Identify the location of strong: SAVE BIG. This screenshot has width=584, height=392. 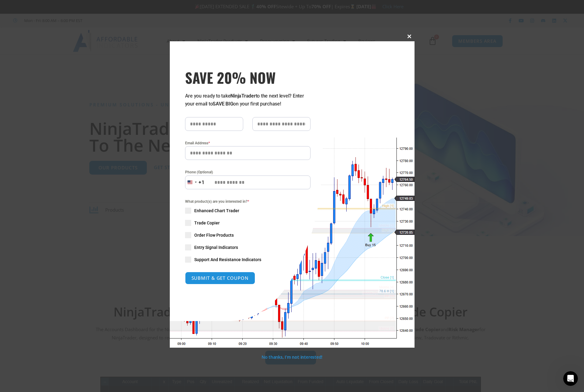
(223, 104).